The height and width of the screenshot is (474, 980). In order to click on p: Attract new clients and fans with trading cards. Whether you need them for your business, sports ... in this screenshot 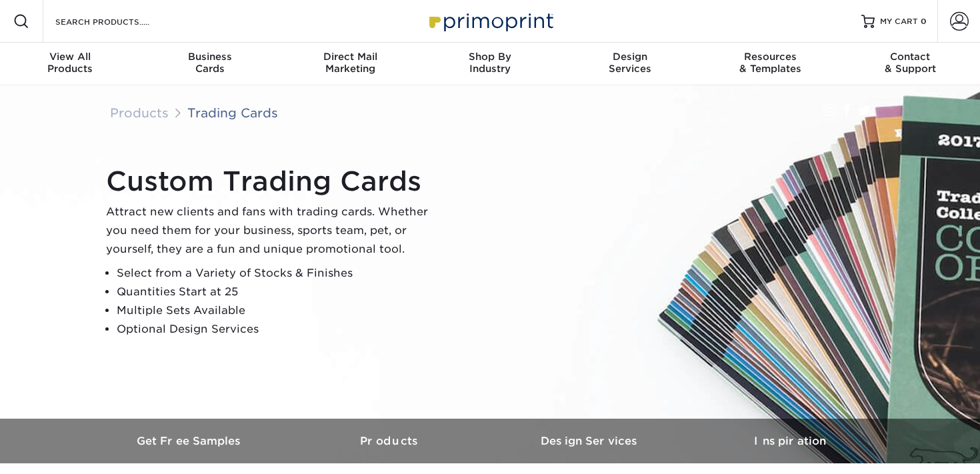, I will do `click(273, 231)`.